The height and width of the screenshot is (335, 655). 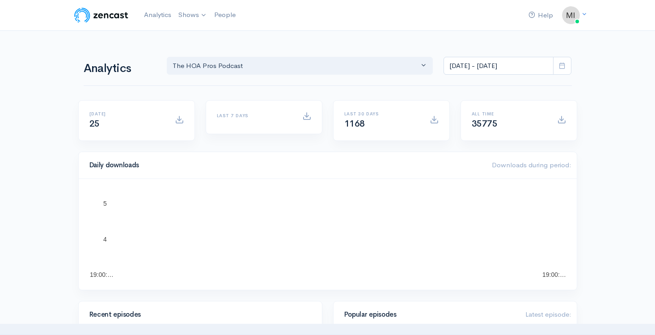 What do you see at coordinates (285, 165) in the screenshot?
I see `h4: Daily downloads` at bounding box center [285, 165].